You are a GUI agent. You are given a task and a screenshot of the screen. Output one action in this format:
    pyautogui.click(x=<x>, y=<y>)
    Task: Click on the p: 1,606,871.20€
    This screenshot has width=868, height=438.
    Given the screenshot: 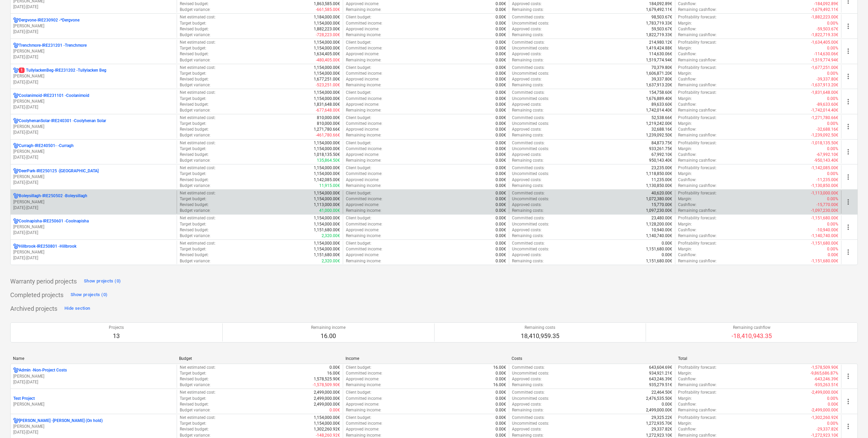 What is the action you would take?
    pyautogui.click(x=659, y=73)
    